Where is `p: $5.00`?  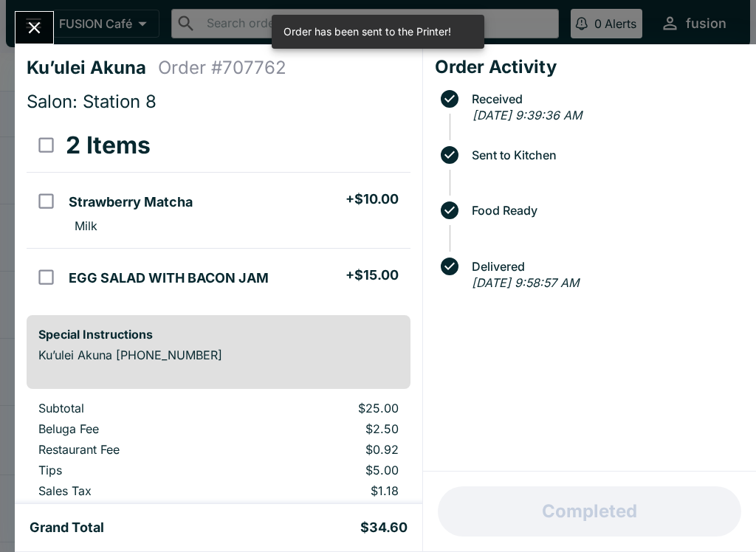
p: $5.00 is located at coordinates (326, 470).